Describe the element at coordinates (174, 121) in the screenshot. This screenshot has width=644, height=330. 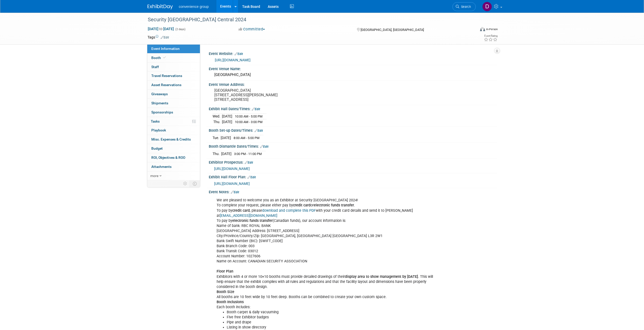
I see `a: Tasks` at that location.